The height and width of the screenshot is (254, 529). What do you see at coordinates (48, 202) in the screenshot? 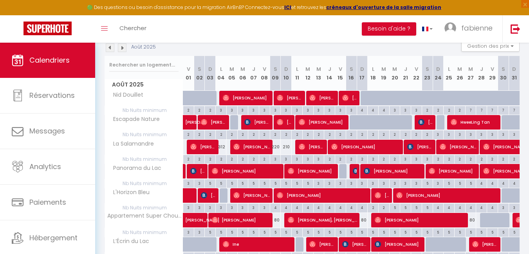
I see `span: Paiements` at bounding box center [48, 202].